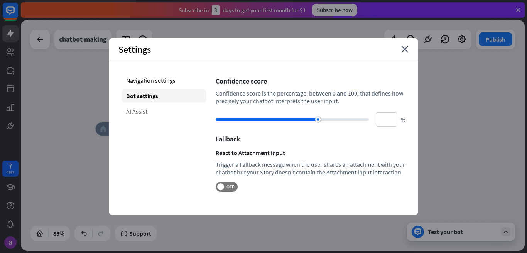 The height and width of the screenshot is (253, 527). Describe the element at coordinates (18, 15) in the screenshot. I see `button: Open LiveChat chat widget` at that location.